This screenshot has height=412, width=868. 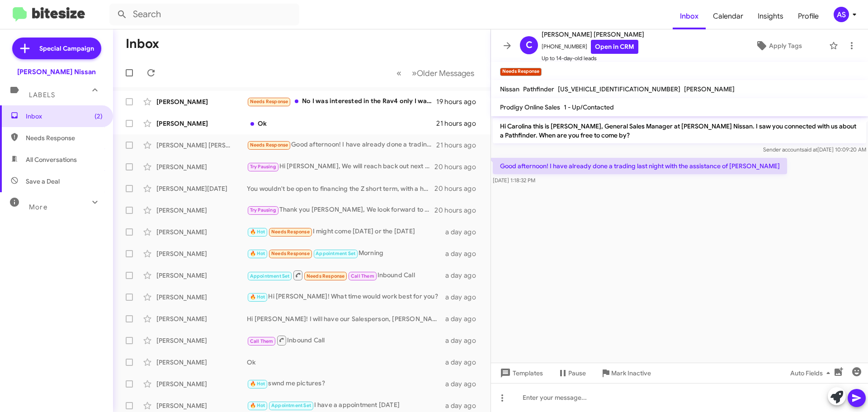 What do you see at coordinates (631, 373) in the screenshot?
I see `span: Mark Inactive` at bounding box center [631, 373].